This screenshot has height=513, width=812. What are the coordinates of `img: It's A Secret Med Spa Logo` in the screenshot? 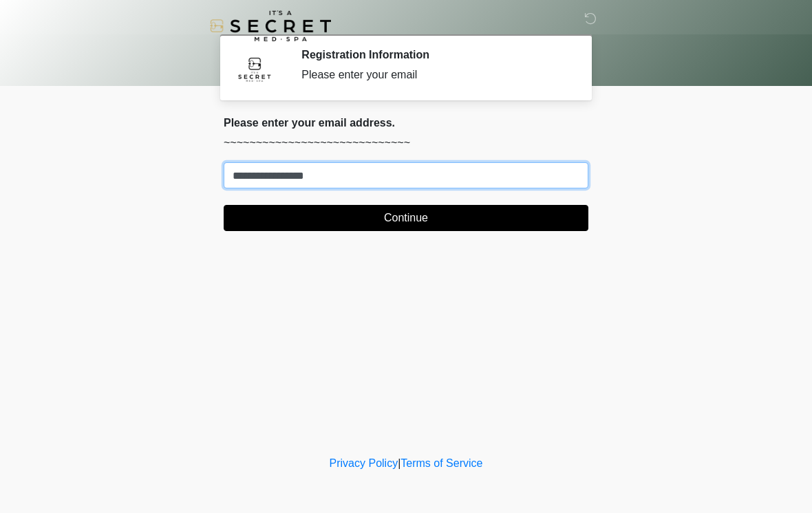 It's located at (271, 25).